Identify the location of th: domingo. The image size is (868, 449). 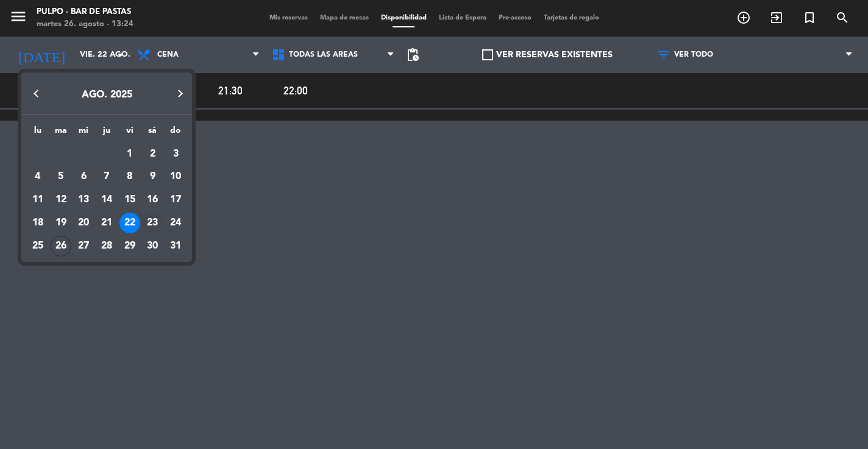
(176, 133).